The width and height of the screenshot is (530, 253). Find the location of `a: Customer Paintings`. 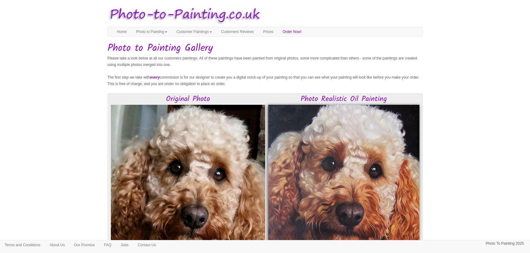

a: Customer Paintings is located at coordinates (194, 32).